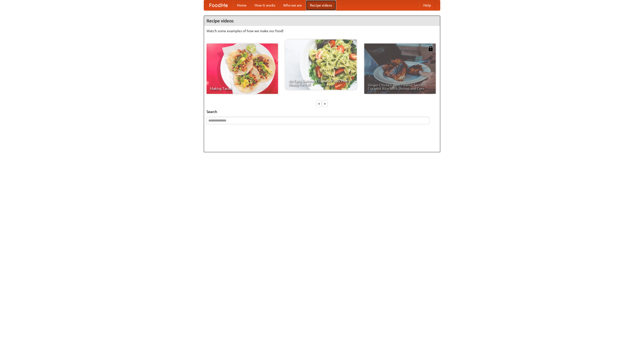 This screenshot has height=356, width=644. What do you see at coordinates (431, 49) in the screenshot?
I see `img: 483408.png` at bounding box center [431, 49].